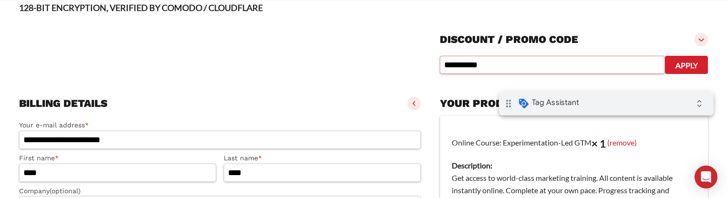 This screenshot has height=198, width=727. I want to click on a: (remove), so click(622, 142).